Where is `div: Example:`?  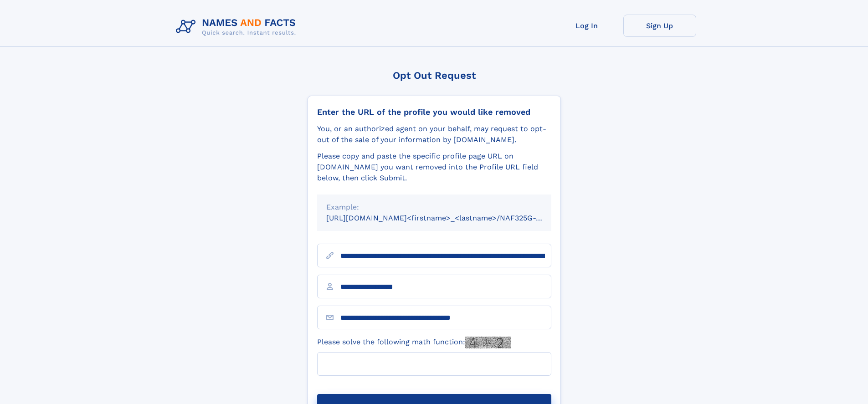
div: Example: is located at coordinates (434, 208).